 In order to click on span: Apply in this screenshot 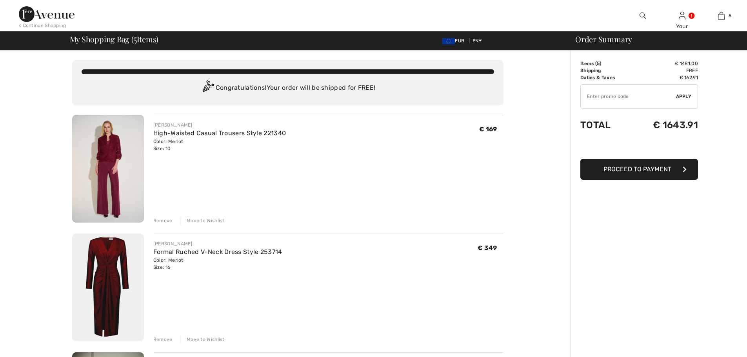, I will do `click(684, 96)`.